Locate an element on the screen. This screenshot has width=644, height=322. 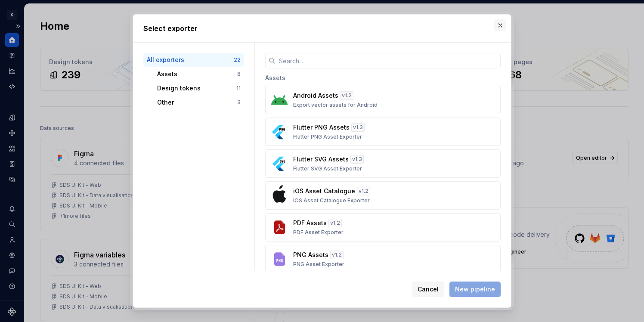
p: PDF Asset Exporter is located at coordinates (318, 232).